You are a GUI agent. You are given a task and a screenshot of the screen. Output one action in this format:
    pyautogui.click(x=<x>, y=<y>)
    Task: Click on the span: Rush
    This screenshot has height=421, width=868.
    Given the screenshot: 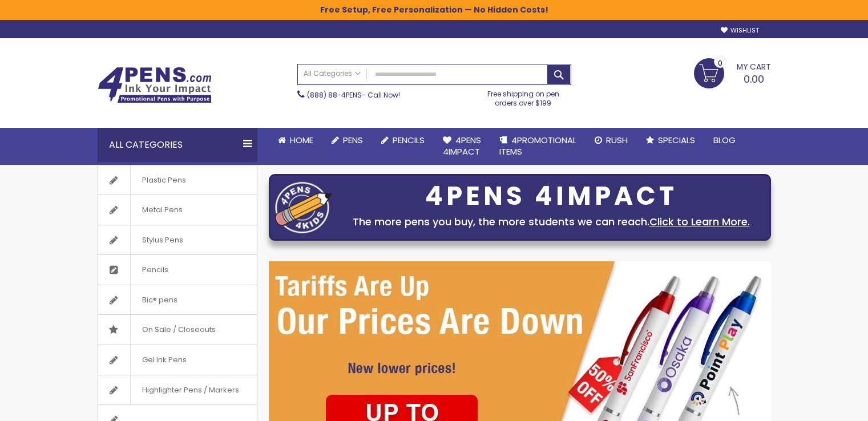 What is the action you would take?
    pyautogui.click(x=617, y=140)
    